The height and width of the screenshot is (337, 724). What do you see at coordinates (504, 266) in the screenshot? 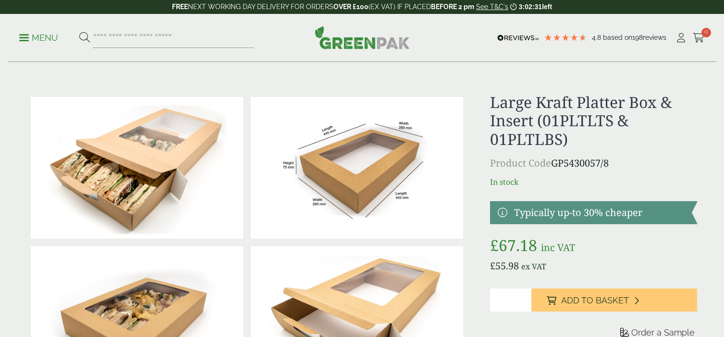
I see `bdi: 55.98` at bounding box center [504, 266].